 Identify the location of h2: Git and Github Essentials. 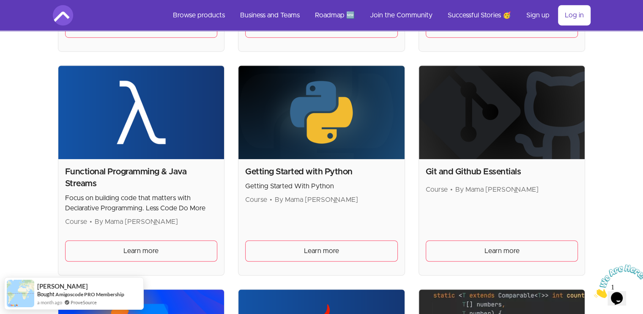
(502, 172).